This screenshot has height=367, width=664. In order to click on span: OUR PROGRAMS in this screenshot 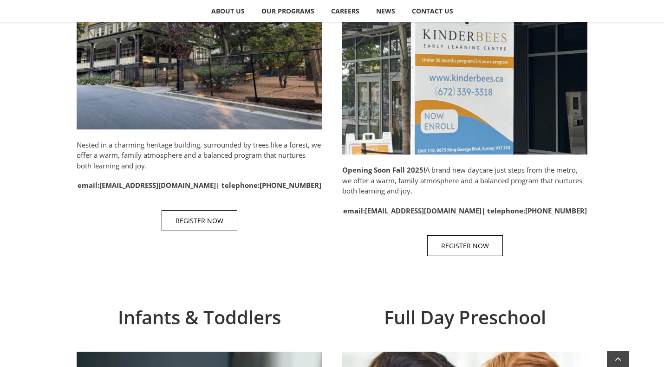, I will do `click(288, 11)`.